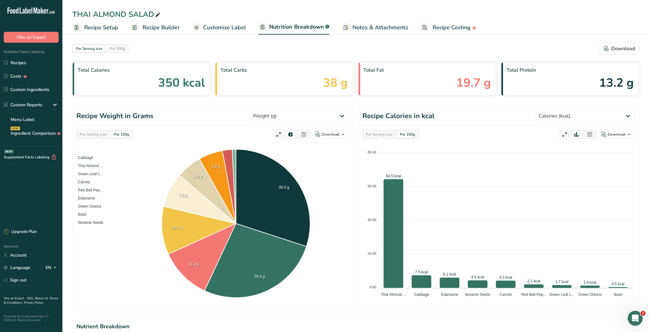 The image size is (649, 332). Describe the element at coordinates (161, 27) in the screenshot. I see `span: Recipe Builder` at that location.